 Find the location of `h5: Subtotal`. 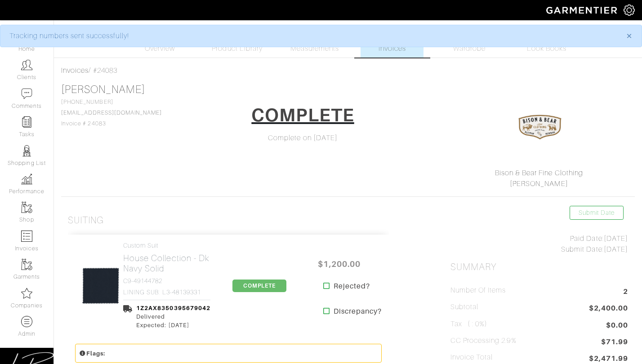

h5: Subtotal is located at coordinates (464, 307).